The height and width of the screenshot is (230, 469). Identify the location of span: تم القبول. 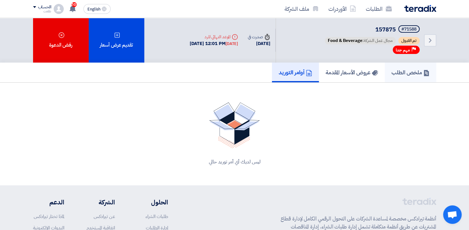
(409, 41).